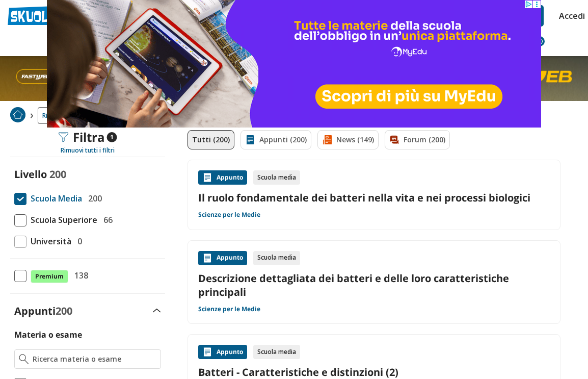 The height and width of the screenshot is (379, 588). Describe the element at coordinates (24, 359) in the screenshot. I see `img: Ricerca materia o esame` at that location.